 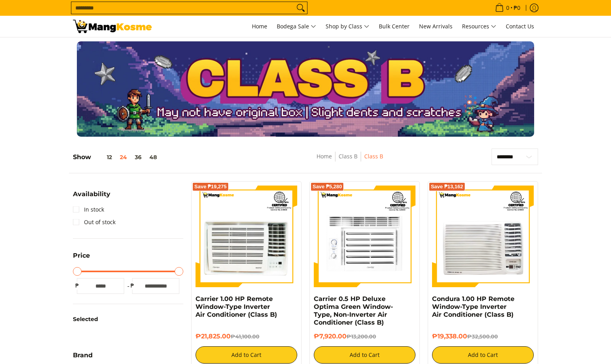 What do you see at coordinates (347, 26) in the screenshot?
I see `span: Shop by Class` at bounding box center [347, 26].